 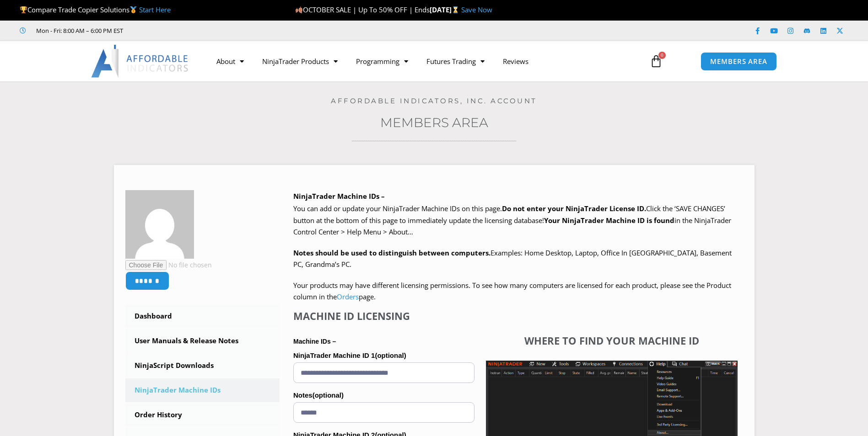 What do you see at coordinates (609, 220) in the screenshot?
I see `strong: Your NinjaTrader Machine ID is found` at bounding box center [609, 220].